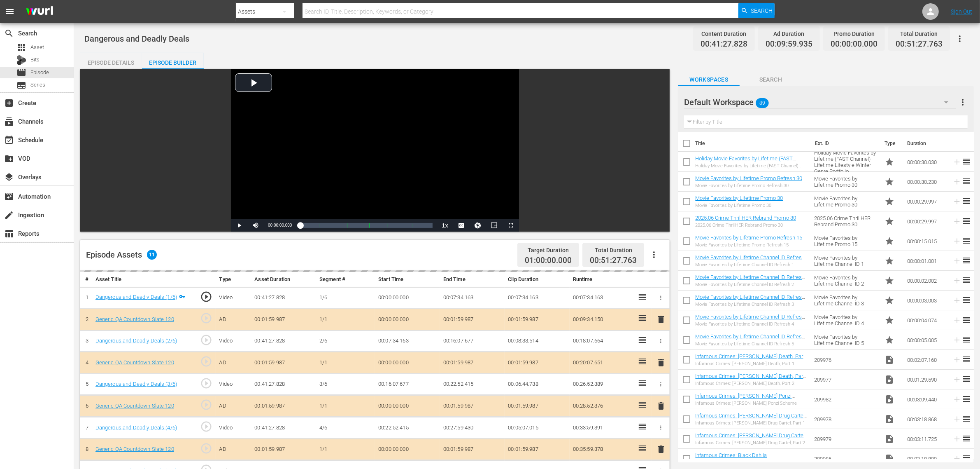  Describe the element at coordinates (35, 59) in the screenshot. I see `span: Bits` at that location.